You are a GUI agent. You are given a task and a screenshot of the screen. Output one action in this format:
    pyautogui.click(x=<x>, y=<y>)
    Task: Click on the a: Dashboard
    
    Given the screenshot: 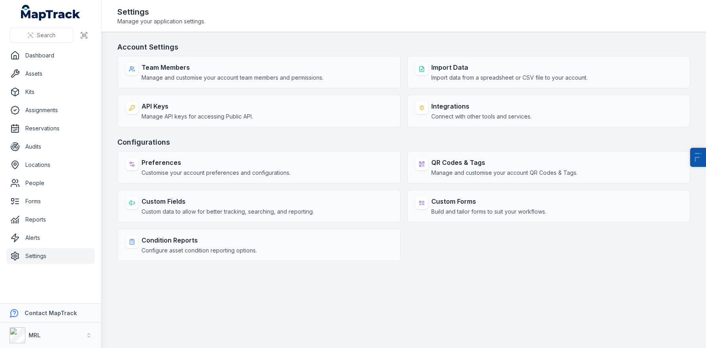 What is the action you would take?
    pyautogui.click(x=50, y=55)
    